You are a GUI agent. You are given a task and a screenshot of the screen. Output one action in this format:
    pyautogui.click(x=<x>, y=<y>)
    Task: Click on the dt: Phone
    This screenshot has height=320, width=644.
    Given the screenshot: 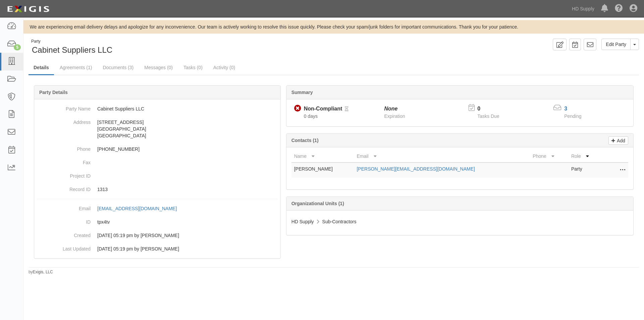 What is the action you would take?
    pyautogui.click(x=64, y=148)
    